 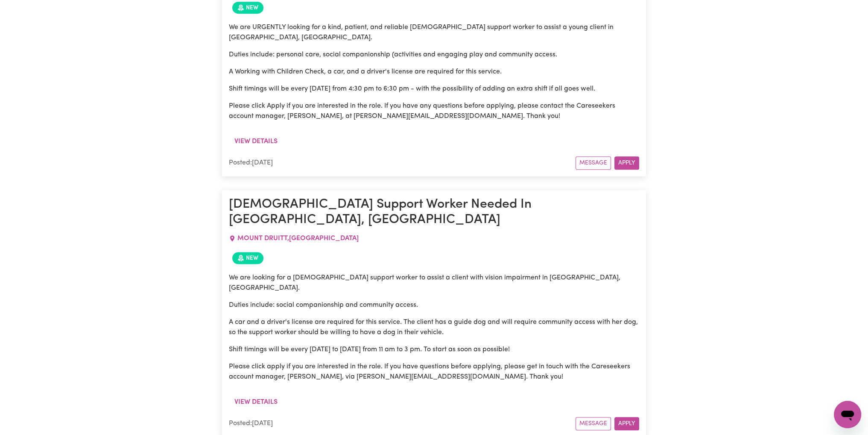 I want to click on p: Please click apply if you are interested in the role. If you have questions before applying, plea..., so click(x=434, y=372).